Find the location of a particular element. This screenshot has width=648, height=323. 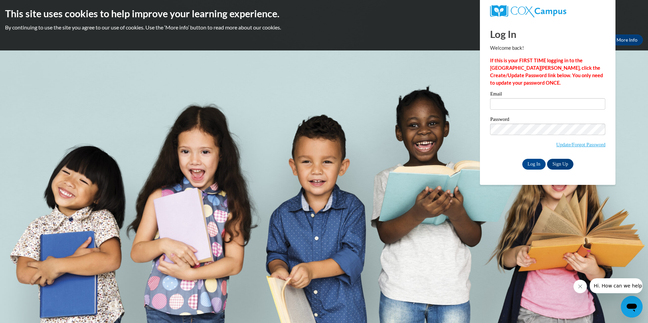

p: By continuing to use the site you agree to our use of cookies. Use the ‘More info’ button to read... is located at coordinates (324, 27).